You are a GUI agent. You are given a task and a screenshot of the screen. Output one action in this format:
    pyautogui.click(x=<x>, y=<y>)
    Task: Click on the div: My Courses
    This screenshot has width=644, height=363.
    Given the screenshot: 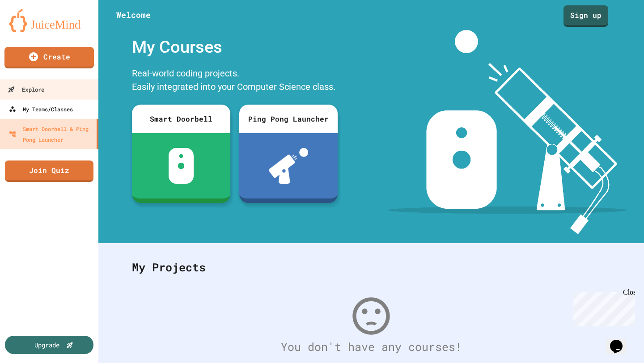 What is the action you would take?
    pyautogui.click(x=235, y=47)
    